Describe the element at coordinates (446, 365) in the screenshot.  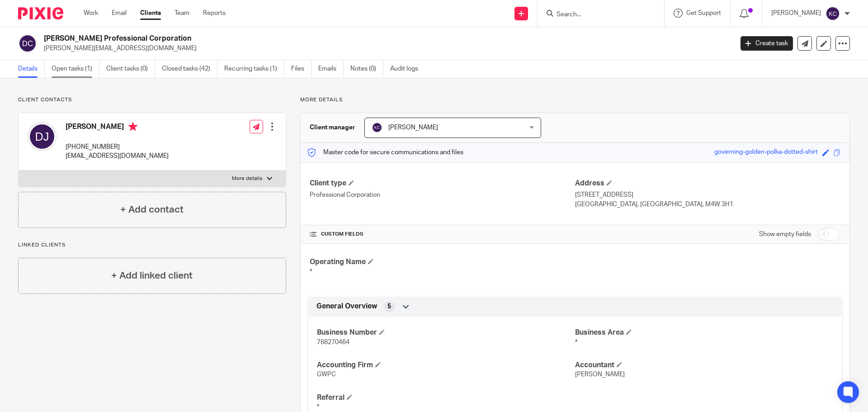
I see `h4: Accounting Firm` at that location.